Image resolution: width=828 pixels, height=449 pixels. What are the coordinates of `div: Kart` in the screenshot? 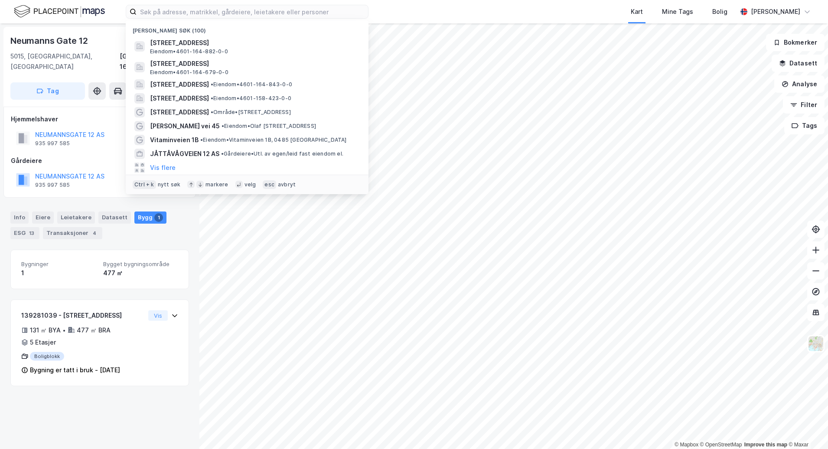 It's located at (637, 12).